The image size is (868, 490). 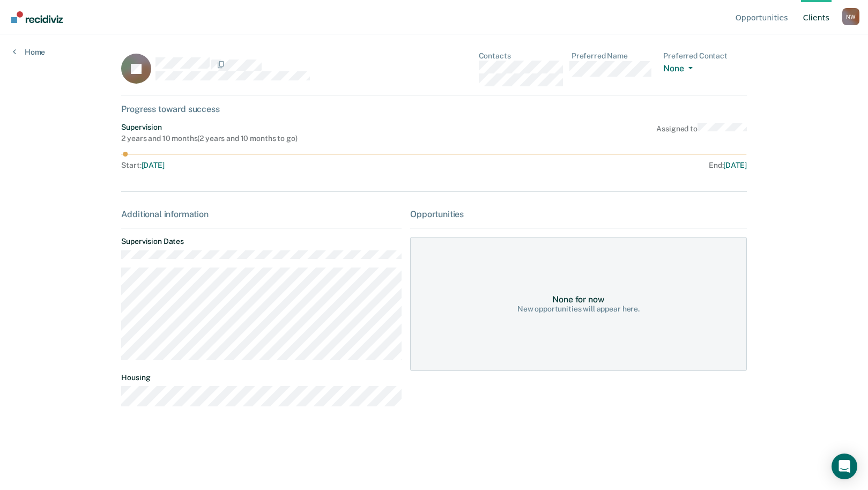 I want to click on div: N W, so click(x=851, y=17).